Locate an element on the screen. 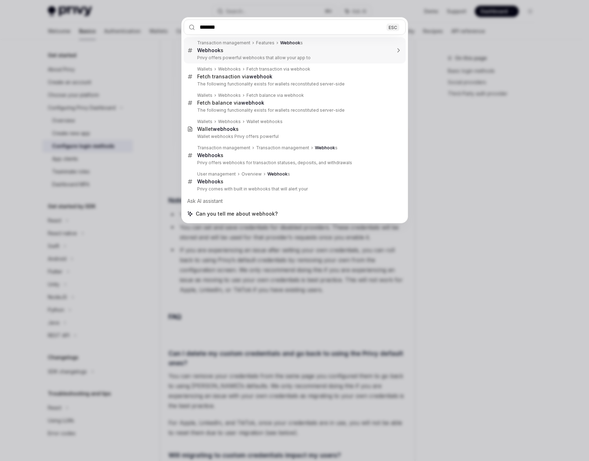  div: Overview is located at coordinates (251, 174).